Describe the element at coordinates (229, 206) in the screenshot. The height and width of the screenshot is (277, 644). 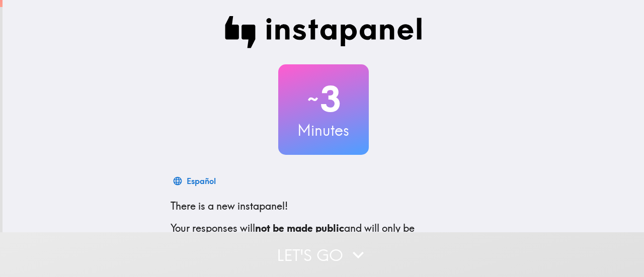
I see `span: There is a new instapanel!` at that location.